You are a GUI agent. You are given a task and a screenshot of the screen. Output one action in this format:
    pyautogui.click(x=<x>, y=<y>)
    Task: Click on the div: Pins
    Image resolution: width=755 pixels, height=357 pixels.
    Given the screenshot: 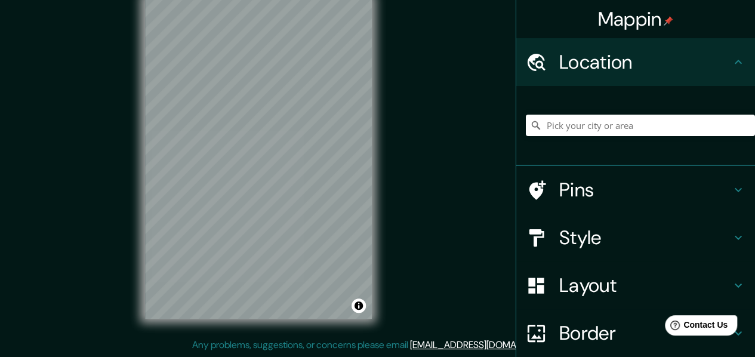 What is the action you would take?
    pyautogui.click(x=635, y=190)
    